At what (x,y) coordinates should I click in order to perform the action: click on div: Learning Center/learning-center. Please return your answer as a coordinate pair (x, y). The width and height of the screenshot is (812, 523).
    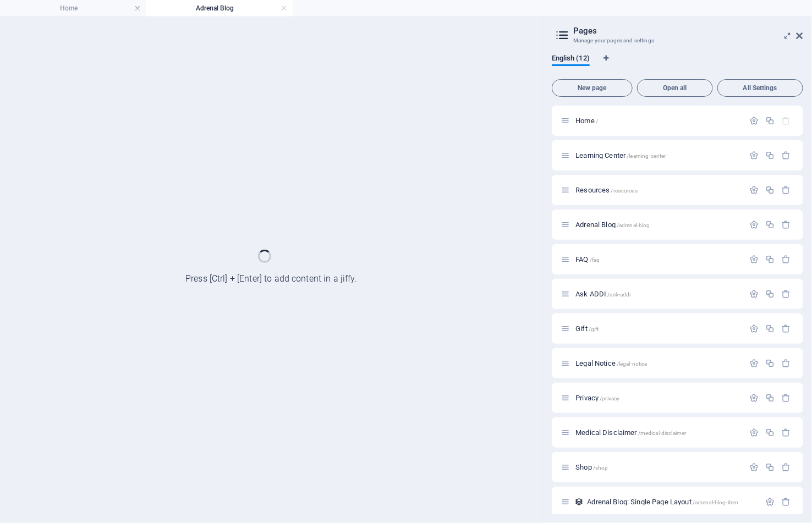
    Looking at the image, I should click on (658, 155).